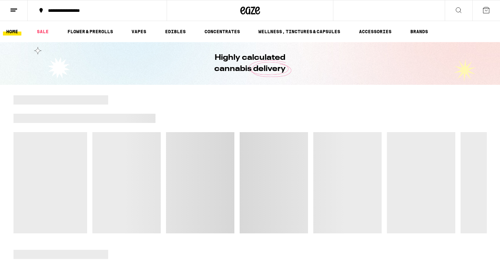 The image size is (500, 260). What do you see at coordinates (139, 32) in the screenshot?
I see `a: VAPES` at bounding box center [139, 32].